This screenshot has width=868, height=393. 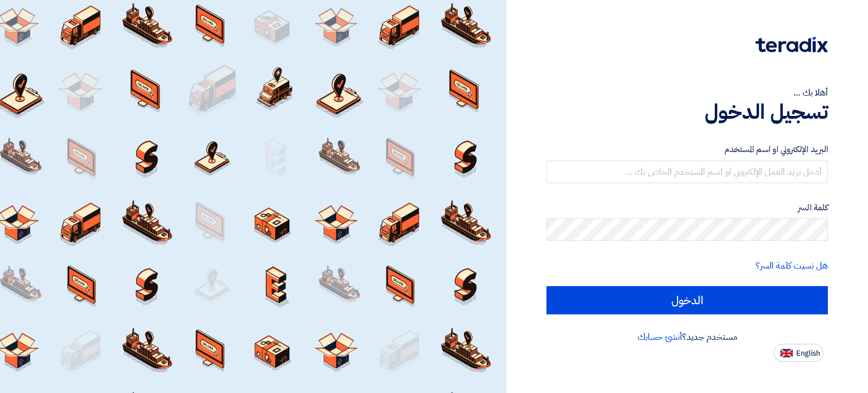 What do you see at coordinates (688, 150) in the screenshot?
I see `label: البريد الإلكتروني او اسم المستخدم` at bounding box center [688, 150].